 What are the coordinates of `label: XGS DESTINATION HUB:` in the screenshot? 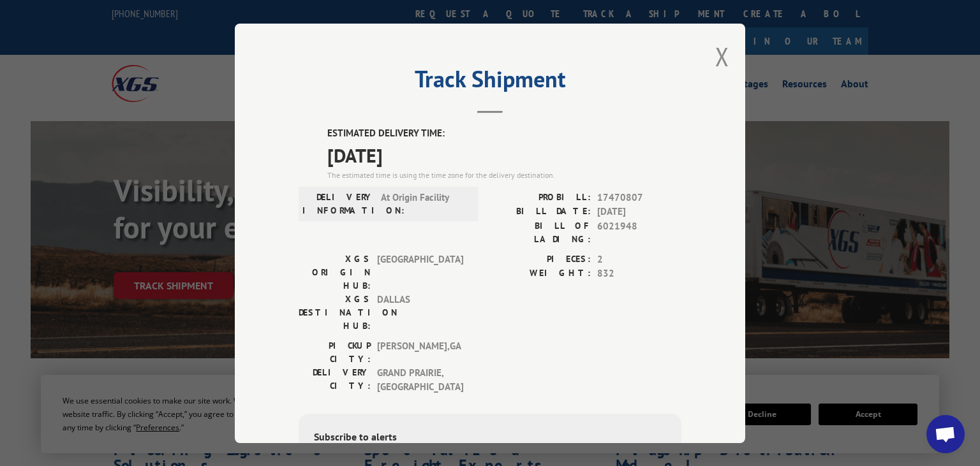 It's located at (335, 312).